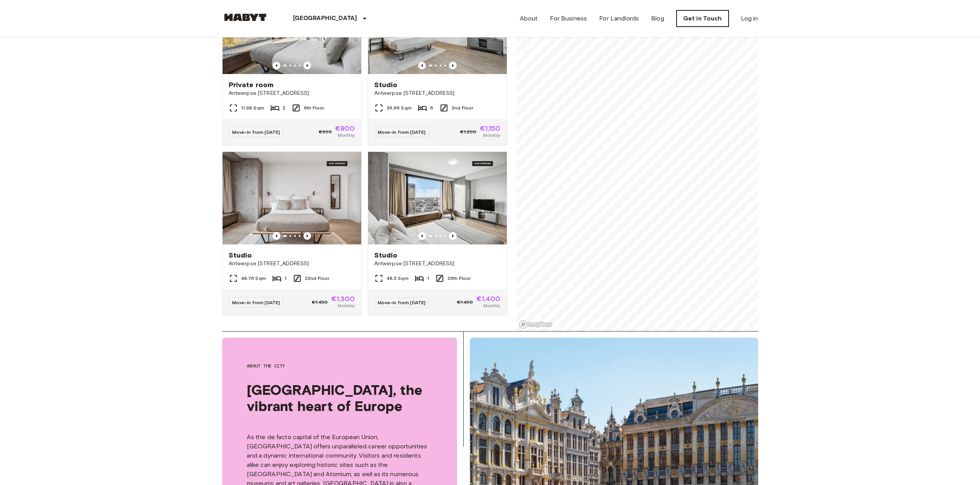 This screenshot has width=980, height=485. I want to click on a: For Landlords, so click(619, 18).